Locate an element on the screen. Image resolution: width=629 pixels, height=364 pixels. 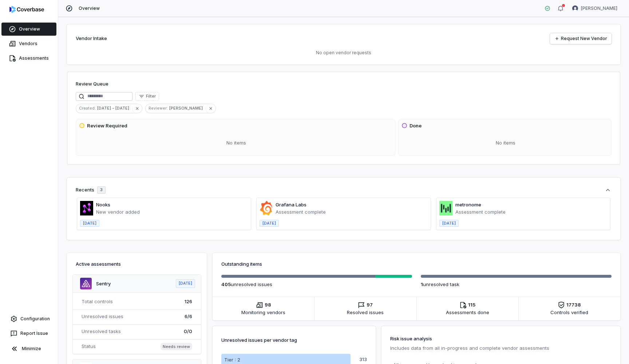
h2: Vendor Intake is located at coordinates (91, 38).